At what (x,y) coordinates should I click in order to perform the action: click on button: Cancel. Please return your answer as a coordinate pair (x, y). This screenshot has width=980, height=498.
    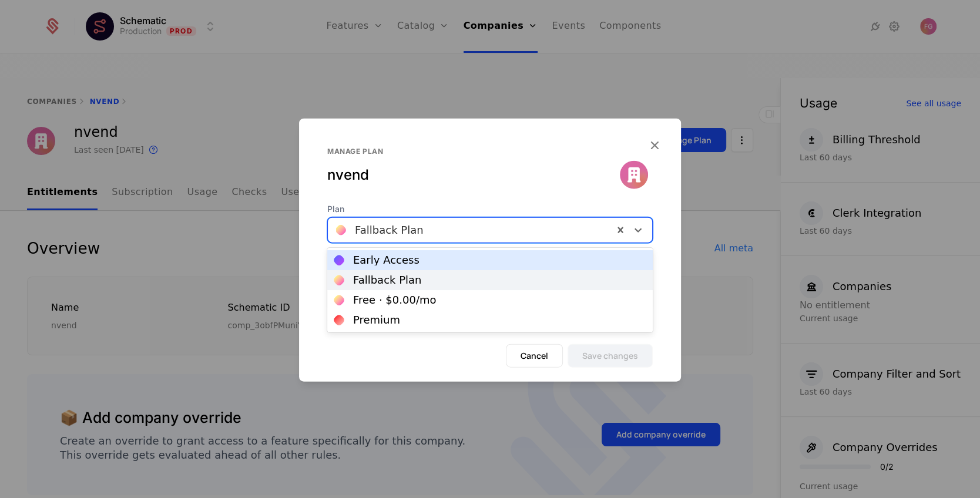
    Looking at the image, I should click on (534, 356).